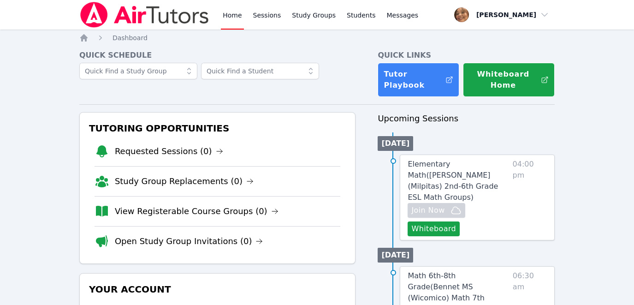  I want to click on button: Whiteboard Home, so click(509, 80).